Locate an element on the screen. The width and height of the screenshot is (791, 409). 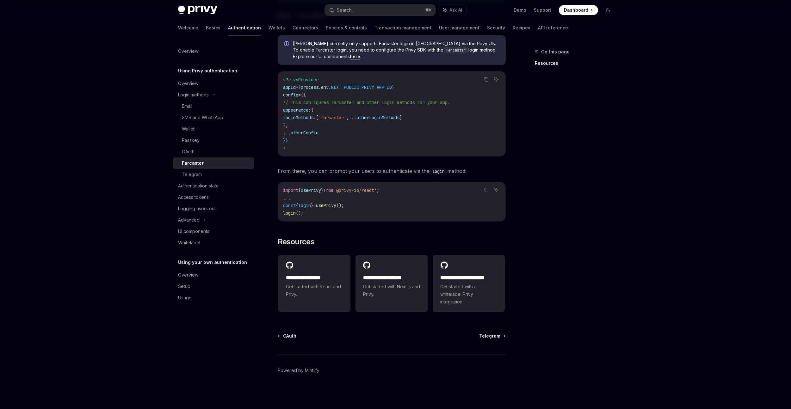
span: otherConfig is located at coordinates (305, 133).